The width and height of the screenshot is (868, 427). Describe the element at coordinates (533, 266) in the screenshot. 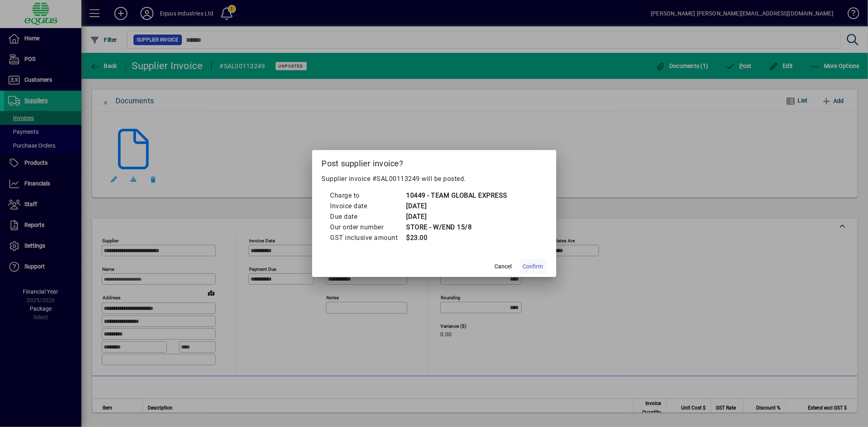

I see `button: Confirm` at that location.